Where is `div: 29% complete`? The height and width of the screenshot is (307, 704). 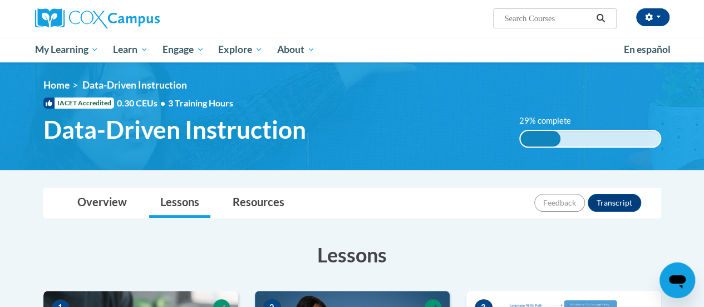
div: 29% complete is located at coordinates (541, 139).